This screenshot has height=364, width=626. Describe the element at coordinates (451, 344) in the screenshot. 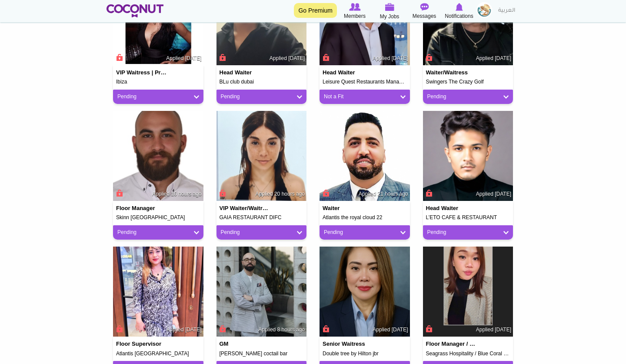

I see `h4: Floor Manager / Restaurant Supervisor` at that location.